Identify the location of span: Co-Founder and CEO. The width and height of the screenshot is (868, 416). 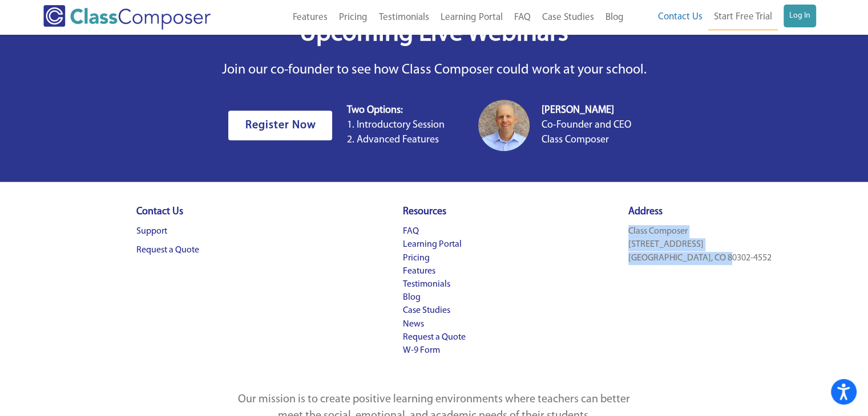
(586, 125).